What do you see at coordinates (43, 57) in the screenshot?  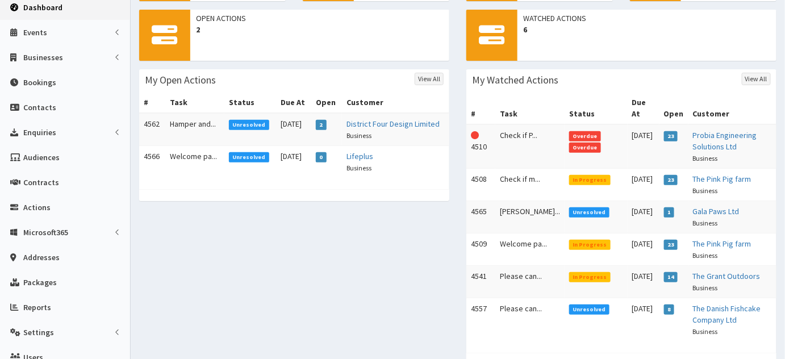 I see `span: Businesses` at bounding box center [43, 57].